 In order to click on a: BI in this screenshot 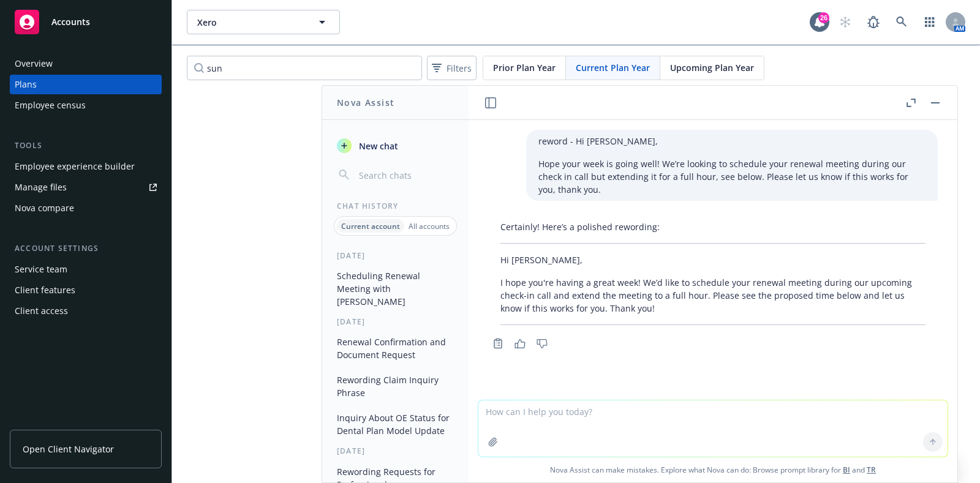, I will do `click(846, 470)`.